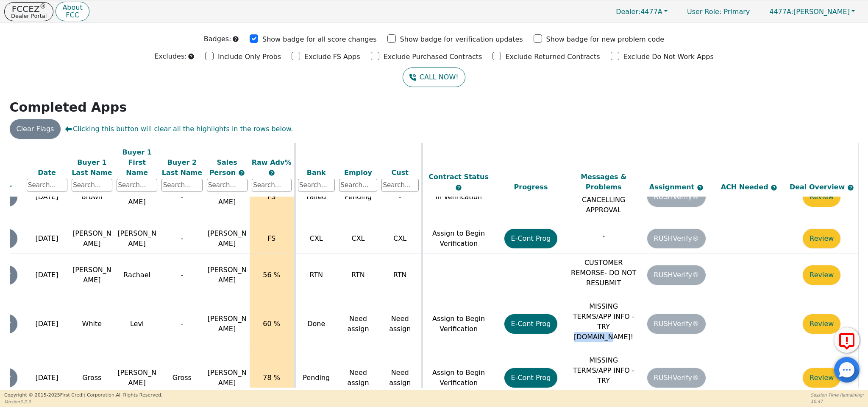  Describe the element at coordinates (642, 12) in the screenshot. I see `a: Dealer:4477A` at that location.